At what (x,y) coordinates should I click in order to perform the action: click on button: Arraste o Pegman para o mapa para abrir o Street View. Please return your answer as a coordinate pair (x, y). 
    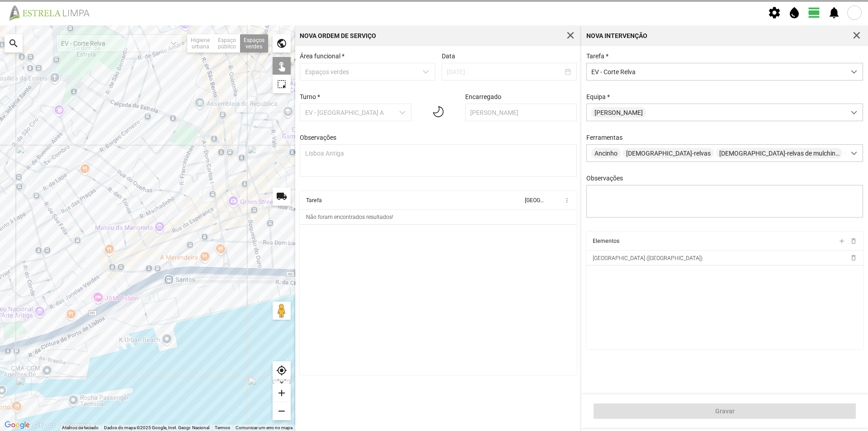
    Looking at the image, I should click on (282, 311).